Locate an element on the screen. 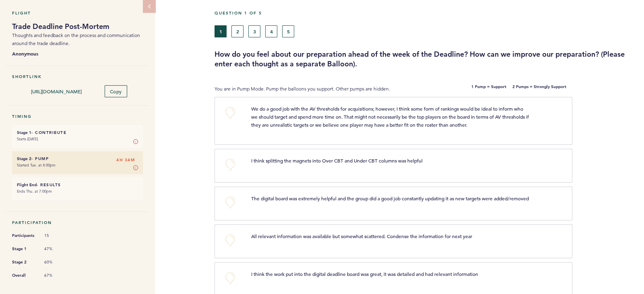  h6: - Contribute is located at coordinates (77, 133).